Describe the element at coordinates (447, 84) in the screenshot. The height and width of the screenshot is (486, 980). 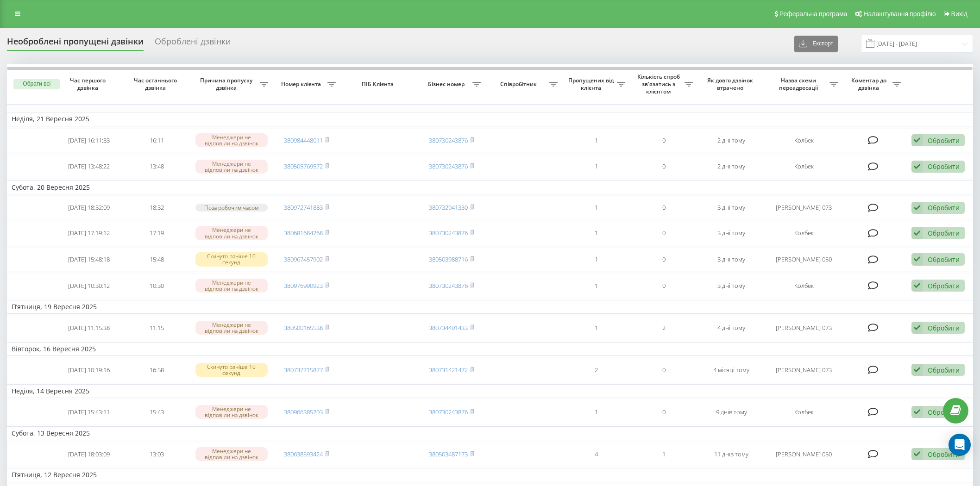
I see `span: Бізнес номер` at that location.